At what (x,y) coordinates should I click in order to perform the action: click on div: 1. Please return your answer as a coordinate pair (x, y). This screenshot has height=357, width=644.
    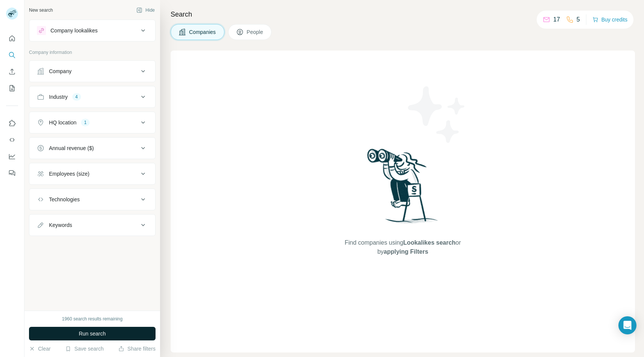
    Looking at the image, I should click on (85, 122).